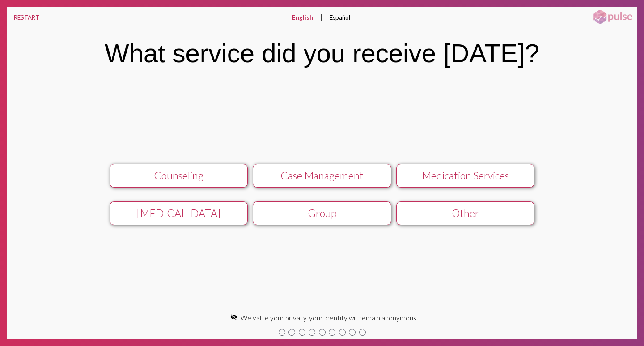 Image resolution: width=644 pixels, height=346 pixels. I want to click on div: Group, so click(322, 213).